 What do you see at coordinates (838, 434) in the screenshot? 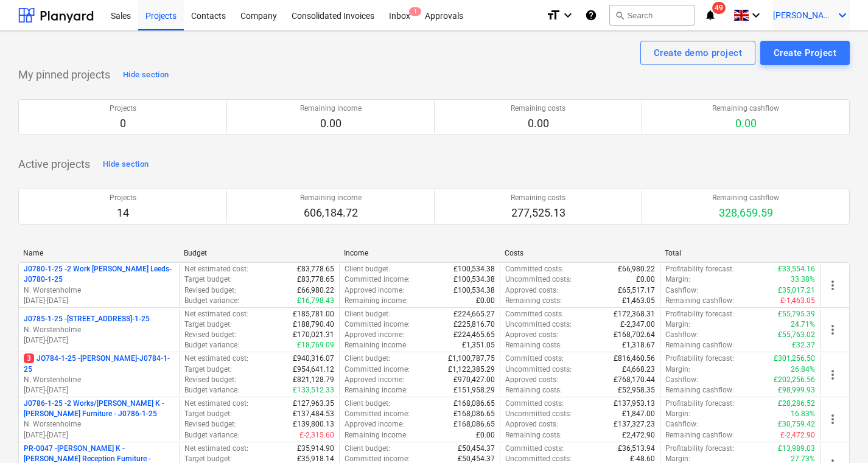
I see `div: Chat Widget` at bounding box center [838, 434].